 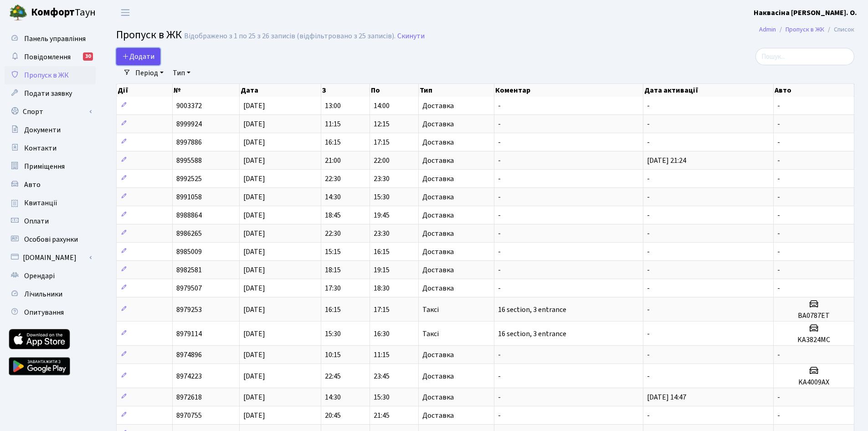 What do you see at coordinates (50, 221) in the screenshot?
I see `a: Оплати` at bounding box center [50, 221].